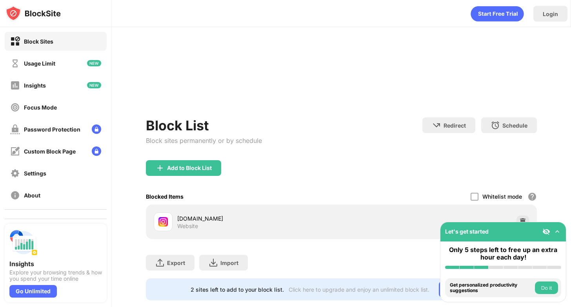 The height and width of the screenshot is (307, 571). Describe the element at coordinates (359, 289) in the screenshot. I see `div: Click here to upgrade and enjoy an unlimited block list.` at that location.